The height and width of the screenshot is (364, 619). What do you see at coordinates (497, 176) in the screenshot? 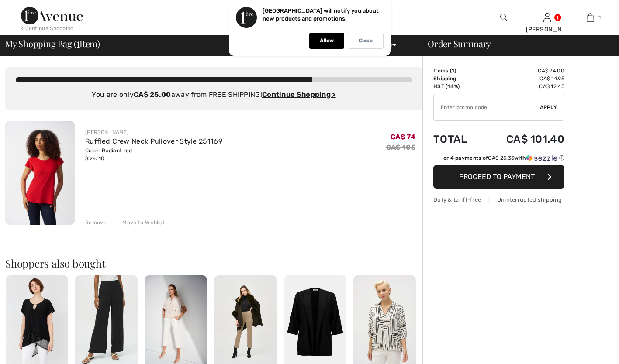
I see `span: Proceed to Payment` at bounding box center [497, 176].